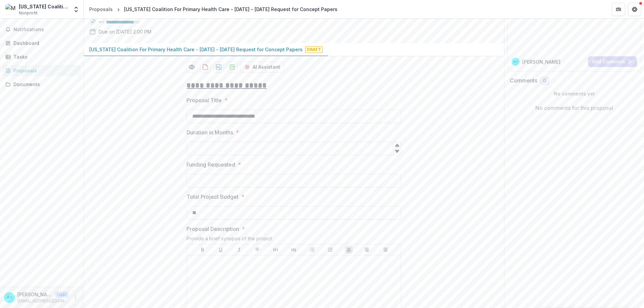  I want to click on button: Get Help, so click(635, 9).